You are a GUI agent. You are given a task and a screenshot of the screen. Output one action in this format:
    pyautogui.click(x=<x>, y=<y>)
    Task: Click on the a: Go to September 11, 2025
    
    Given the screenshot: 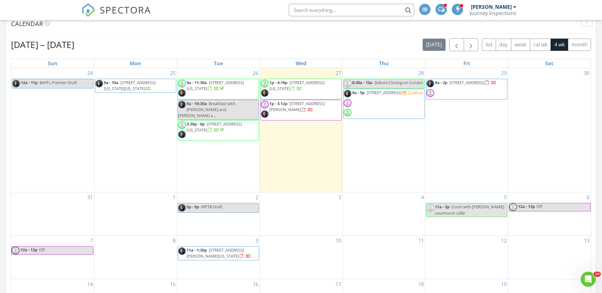 What is the action you would take?
    pyautogui.click(x=421, y=240)
    